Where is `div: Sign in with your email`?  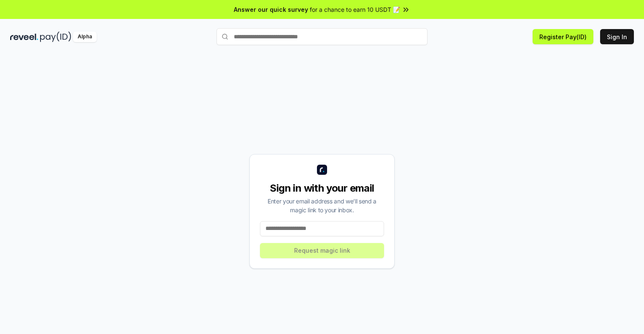
div: Sign in with your email is located at coordinates (322, 188).